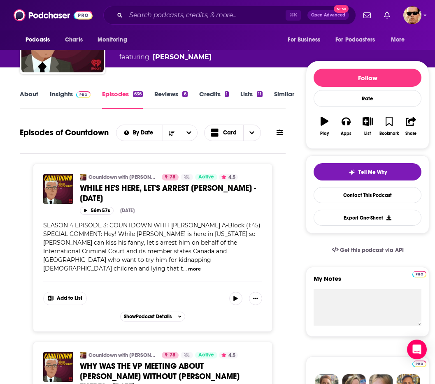 The image size is (435, 384). I want to click on span: and, so click(177, 47).